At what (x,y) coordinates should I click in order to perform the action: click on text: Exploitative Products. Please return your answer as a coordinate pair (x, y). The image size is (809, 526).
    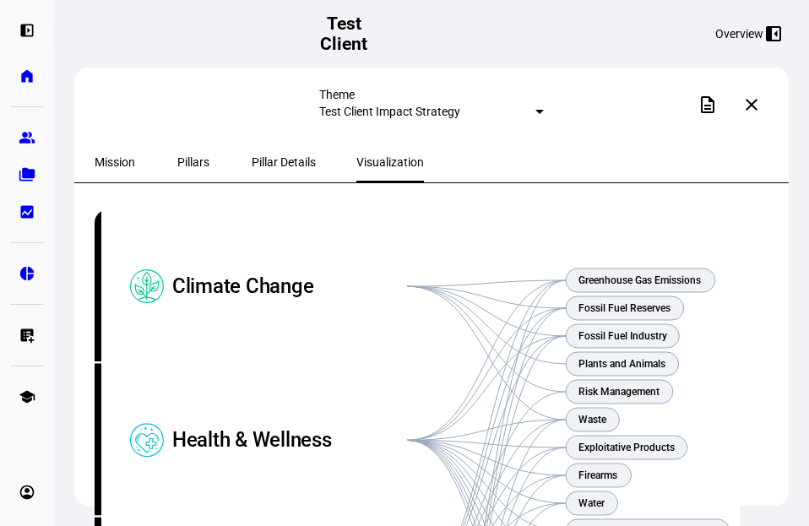
    Looking at the image, I should click on (627, 448).